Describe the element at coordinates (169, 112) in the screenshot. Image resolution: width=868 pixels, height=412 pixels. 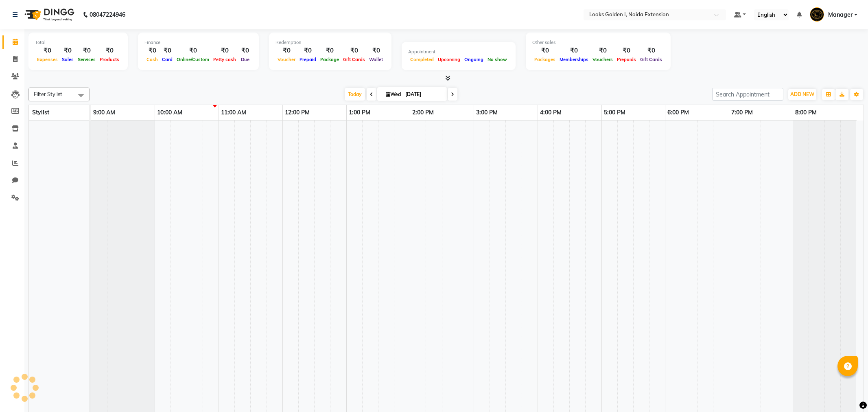
I see `a: 10:00 AM` at that location.